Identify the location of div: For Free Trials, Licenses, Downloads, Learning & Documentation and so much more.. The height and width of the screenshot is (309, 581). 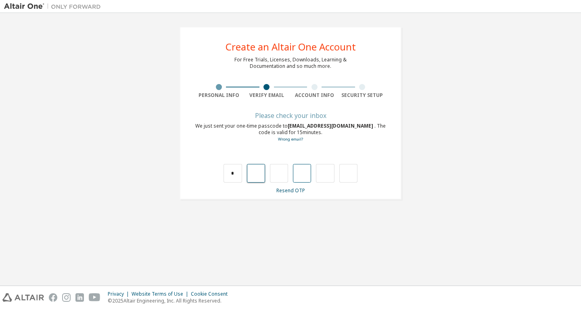
(291, 63).